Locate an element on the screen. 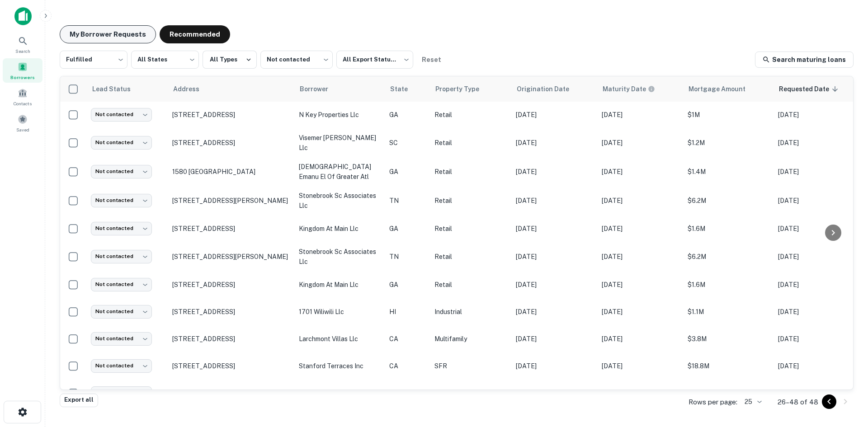  p: larchmont villas llc is located at coordinates (340, 339).